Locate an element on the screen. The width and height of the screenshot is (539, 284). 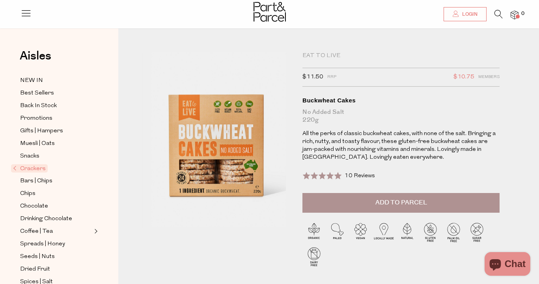
img: P_P-ICONS-Live_Bec_V11_Palm_Oil_Free.svg is located at coordinates (453, 232).